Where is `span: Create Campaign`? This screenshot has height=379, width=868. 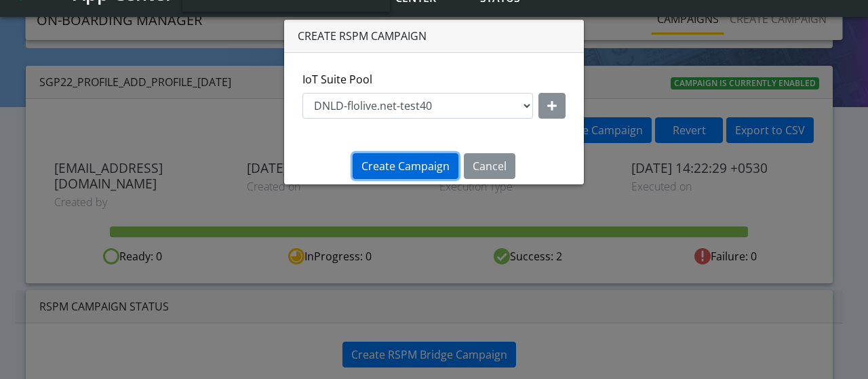
span: Create Campaign is located at coordinates (405, 166).